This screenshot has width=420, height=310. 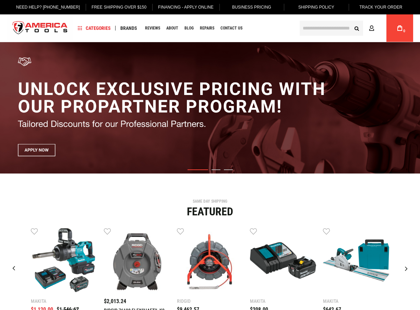 What do you see at coordinates (137, 261) in the screenshot?
I see `a: RIDGID 76198 FLEXSHAFT™, K9-204+ FOR 2-4` at bounding box center [137, 261].